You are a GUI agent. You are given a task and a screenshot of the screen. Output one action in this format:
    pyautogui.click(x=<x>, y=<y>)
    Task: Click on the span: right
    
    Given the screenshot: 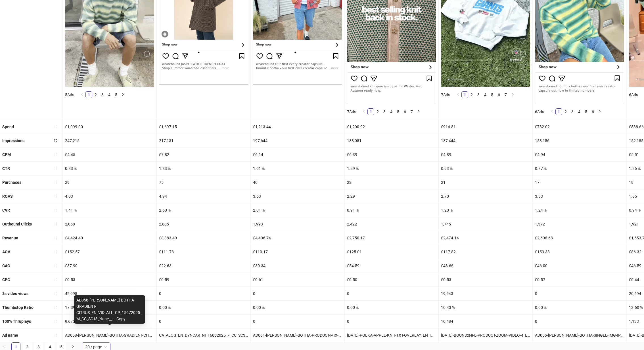 What is the action you would take?
    pyautogui.click(x=600, y=111)
    